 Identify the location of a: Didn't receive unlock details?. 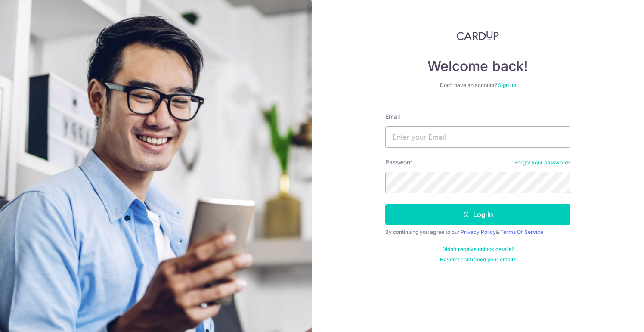
(478, 249).